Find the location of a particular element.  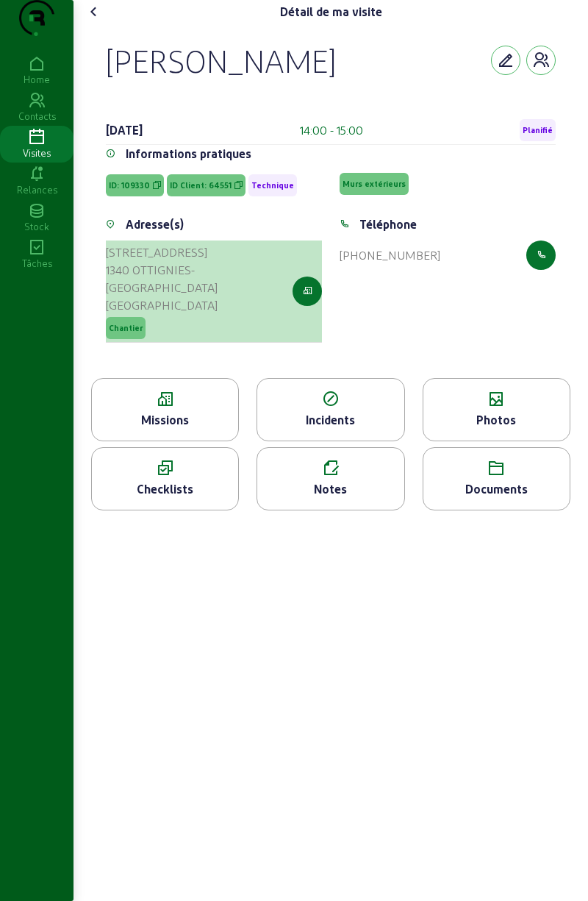

span: ID: 109330 is located at coordinates (129, 185).